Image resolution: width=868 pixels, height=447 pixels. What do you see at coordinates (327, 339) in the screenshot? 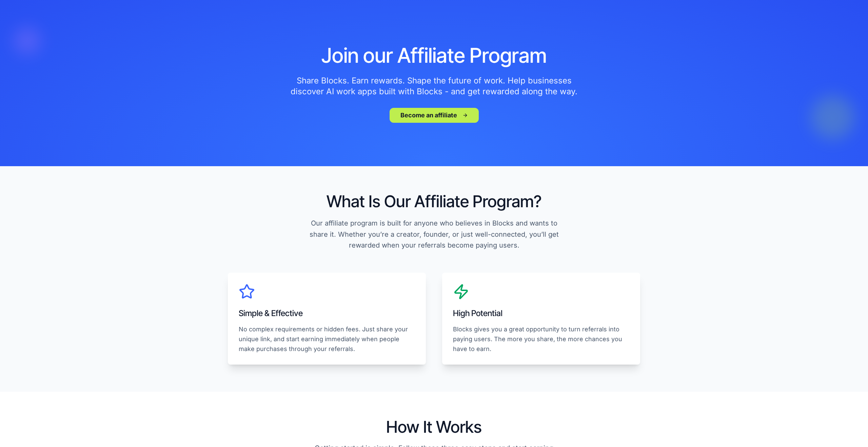
I see `p: No complex requirements or hidden fees. Just share your unique link, and start earning immediatel...` at bounding box center [327, 339].